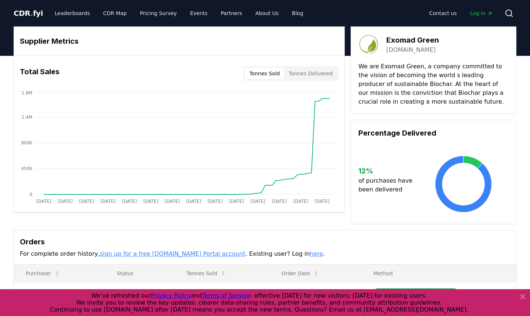 This screenshot has height=316, width=530. I want to click on span: Log in, so click(481, 13).